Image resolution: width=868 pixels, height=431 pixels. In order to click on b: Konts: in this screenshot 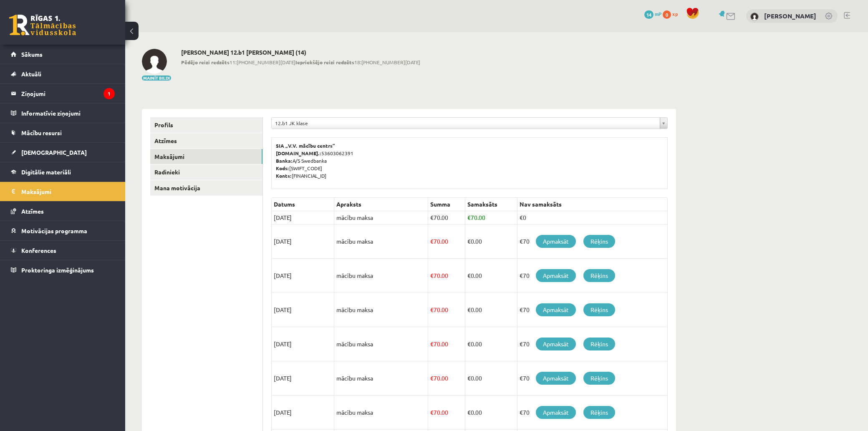, I will do `click(283, 176)`.